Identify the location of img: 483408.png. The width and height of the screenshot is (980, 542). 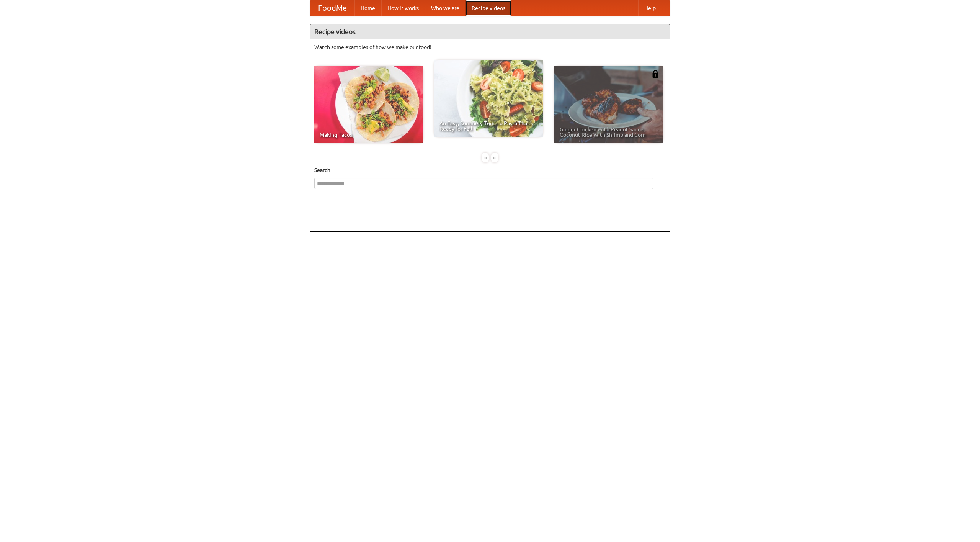
(656, 74).